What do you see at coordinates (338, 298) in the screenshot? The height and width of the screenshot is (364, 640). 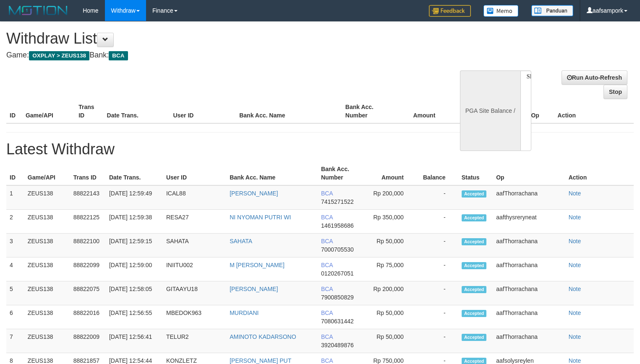 I see `span: 7900850829` at bounding box center [338, 298].